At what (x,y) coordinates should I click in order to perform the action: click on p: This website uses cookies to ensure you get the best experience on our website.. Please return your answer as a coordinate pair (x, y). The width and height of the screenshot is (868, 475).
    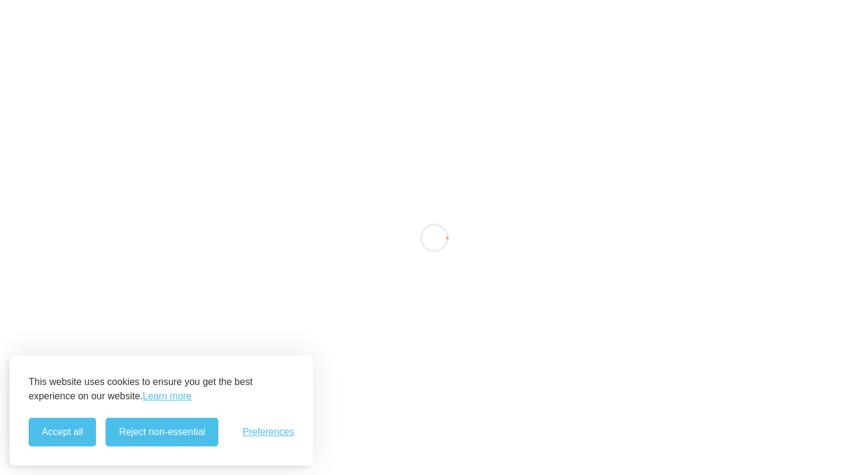
    Looking at the image, I should click on (161, 389).